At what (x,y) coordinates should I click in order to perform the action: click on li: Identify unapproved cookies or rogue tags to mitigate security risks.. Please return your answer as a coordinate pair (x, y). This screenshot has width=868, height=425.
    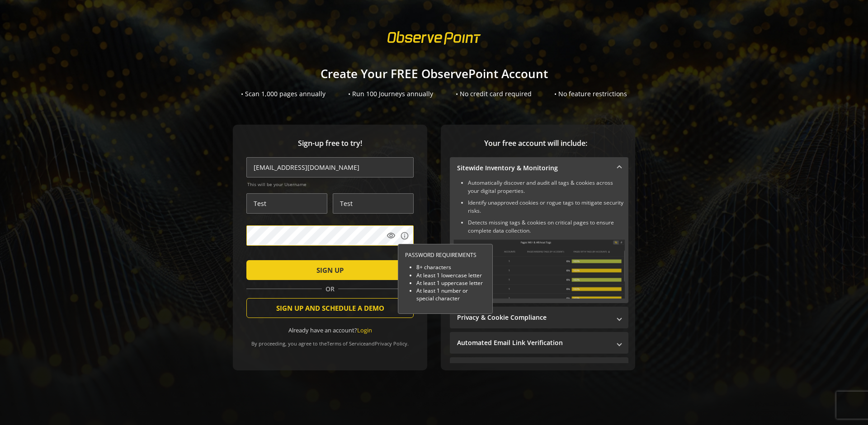
    Looking at the image, I should click on (546, 207).